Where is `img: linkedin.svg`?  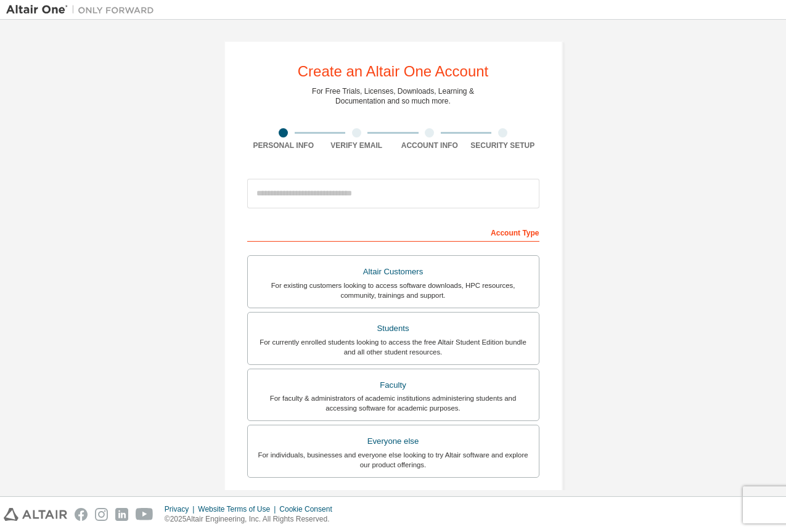
img: linkedin.svg is located at coordinates (122, 514).